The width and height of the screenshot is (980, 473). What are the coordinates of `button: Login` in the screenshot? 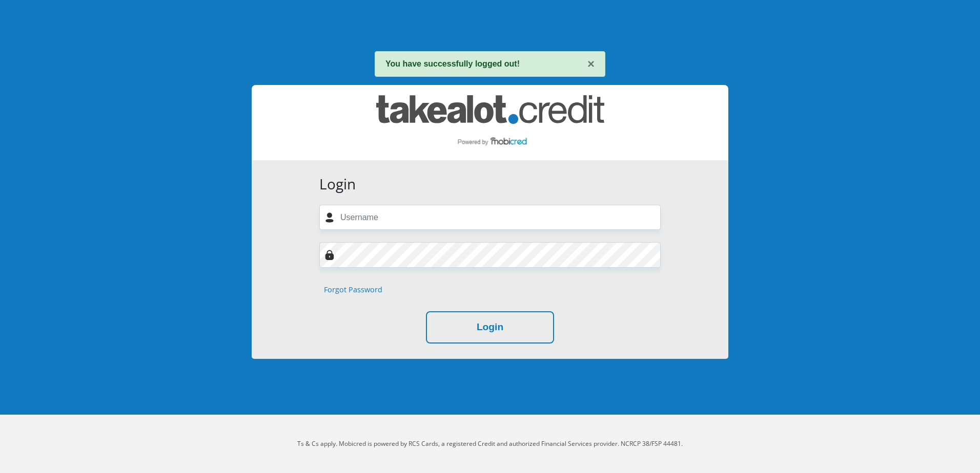 It's located at (490, 327).